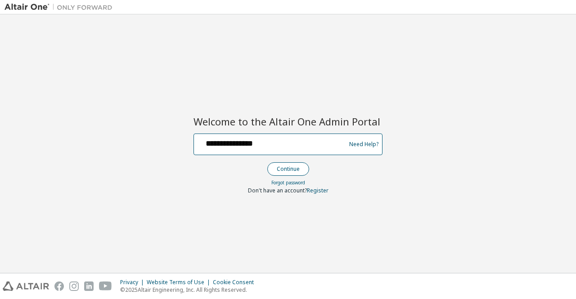 This screenshot has height=299, width=576. I want to click on img: instagram.svg, so click(74, 286).